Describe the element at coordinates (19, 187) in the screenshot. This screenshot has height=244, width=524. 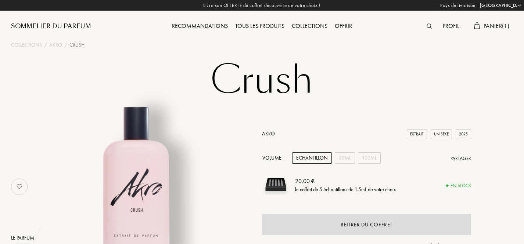
I see `img: no_like_p.png` at that location.